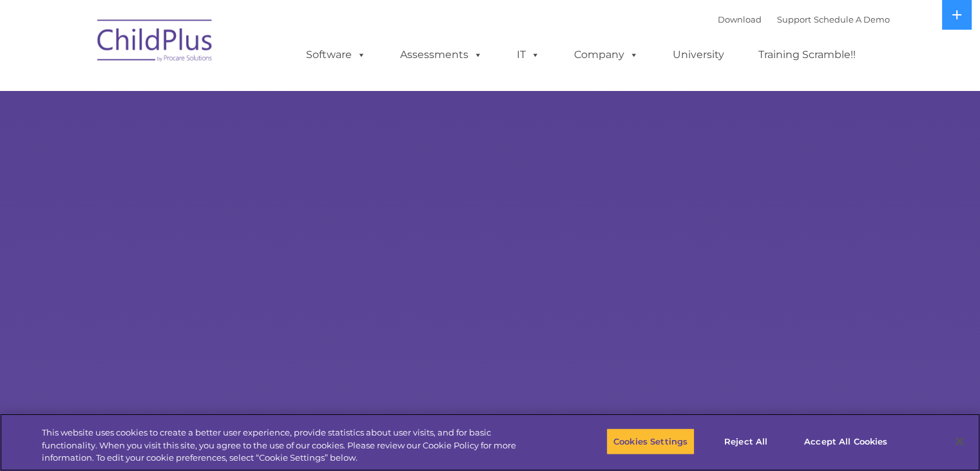 Image resolution: width=980 pixels, height=471 pixels. What do you see at coordinates (528, 55) in the screenshot?
I see `a: IT` at bounding box center [528, 55].